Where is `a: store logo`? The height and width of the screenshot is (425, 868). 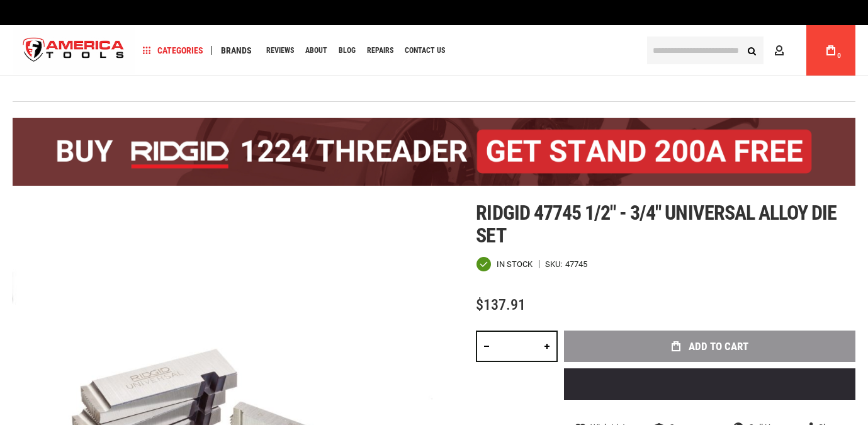 a: store logo is located at coordinates (73, 50).